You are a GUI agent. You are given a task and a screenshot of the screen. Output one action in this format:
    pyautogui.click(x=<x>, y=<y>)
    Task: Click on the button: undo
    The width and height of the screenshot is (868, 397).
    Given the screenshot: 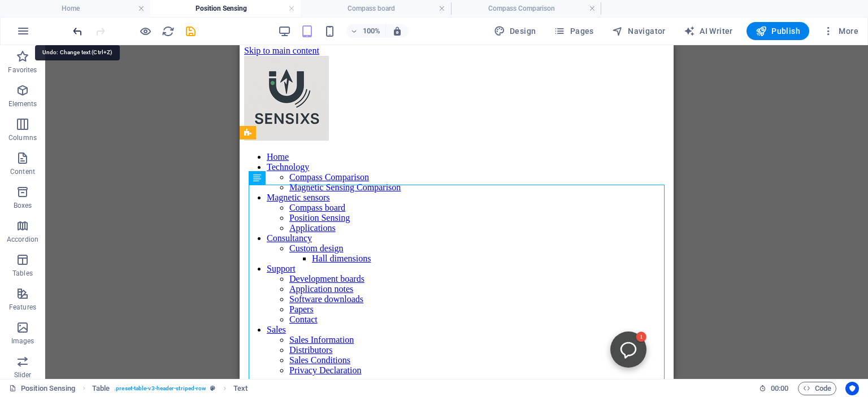 What is the action you would take?
    pyautogui.click(x=78, y=31)
    